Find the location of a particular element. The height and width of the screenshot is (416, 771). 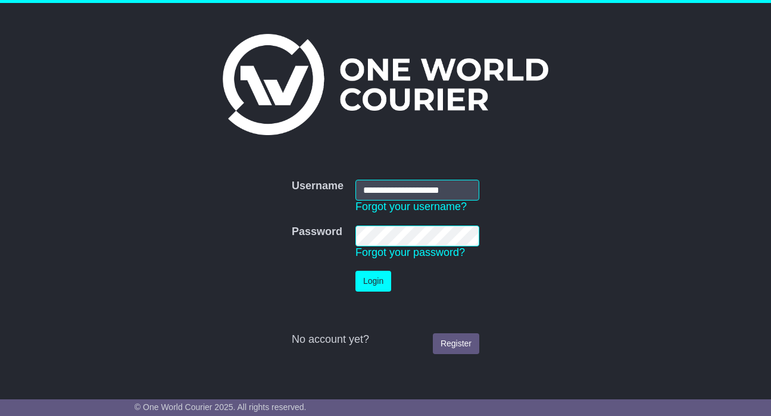

span: © One World Courier 2025. All rights reserved. is located at coordinates (220, 407).